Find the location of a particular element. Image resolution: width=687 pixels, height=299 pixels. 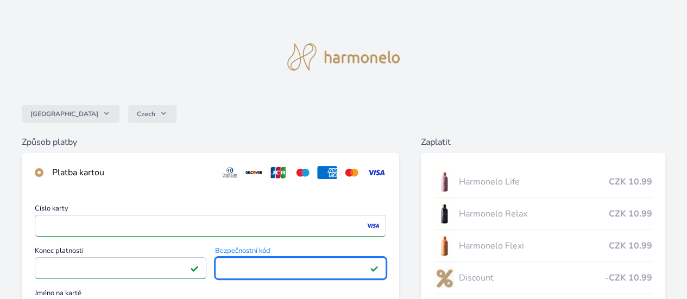

img: logo.svg is located at coordinates (344, 57).